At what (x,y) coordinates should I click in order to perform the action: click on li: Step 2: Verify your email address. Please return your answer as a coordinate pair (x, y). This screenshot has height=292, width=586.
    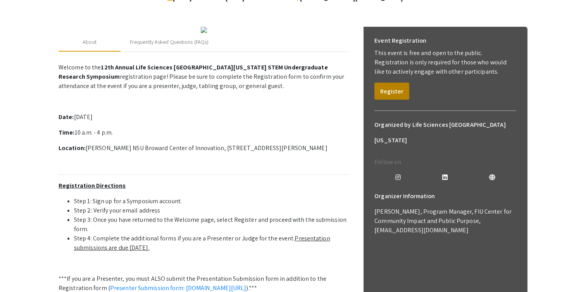
    Looking at the image, I should click on (212, 210).